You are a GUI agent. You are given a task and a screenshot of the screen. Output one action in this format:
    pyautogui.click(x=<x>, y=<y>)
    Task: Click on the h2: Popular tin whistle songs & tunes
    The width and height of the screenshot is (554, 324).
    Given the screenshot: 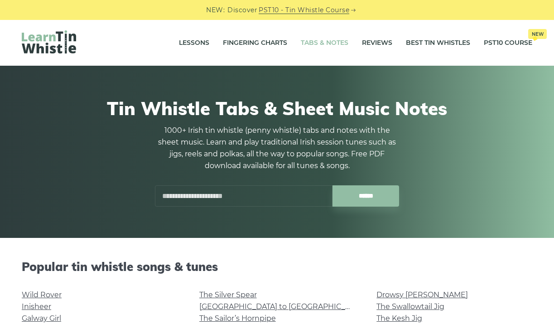 What is the action you would take?
    pyautogui.click(x=277, y=266)
    